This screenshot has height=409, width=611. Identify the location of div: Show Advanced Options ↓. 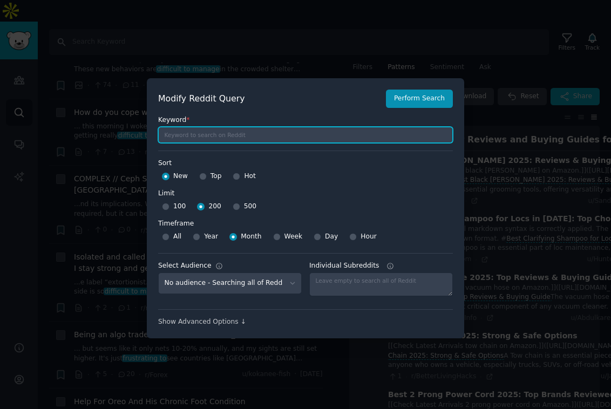
(305, 322).